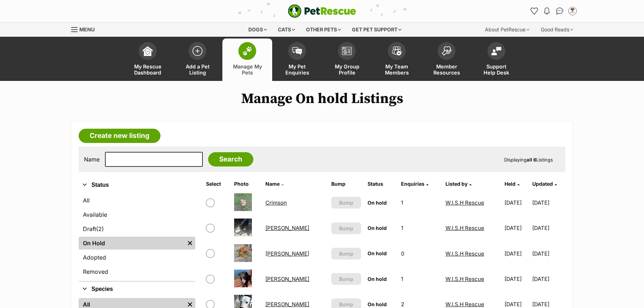 The width and height of the screenshot is (644, 308). Describe the element at coordinates (148, 59) in the screenshot. I see `a: My Rescue Dashboard` at that location.